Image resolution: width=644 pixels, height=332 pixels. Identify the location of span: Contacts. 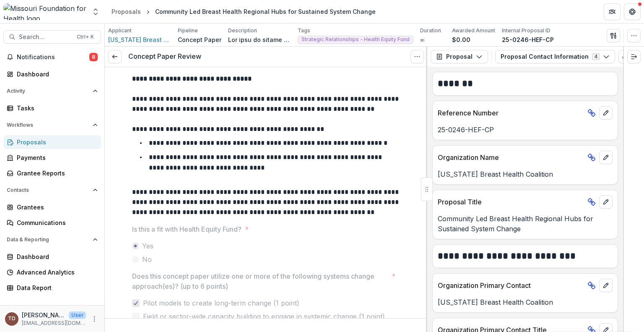
(48, 190).